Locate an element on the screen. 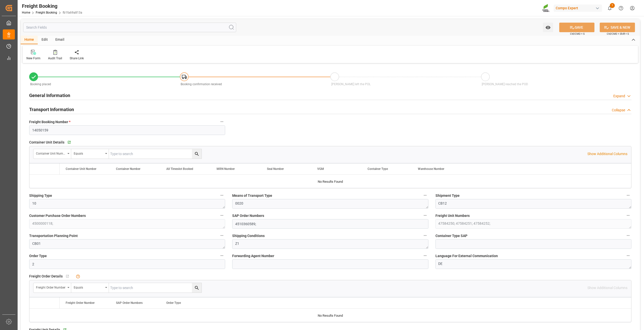  span: Freight Order Details is located at coordinates (46, 276).